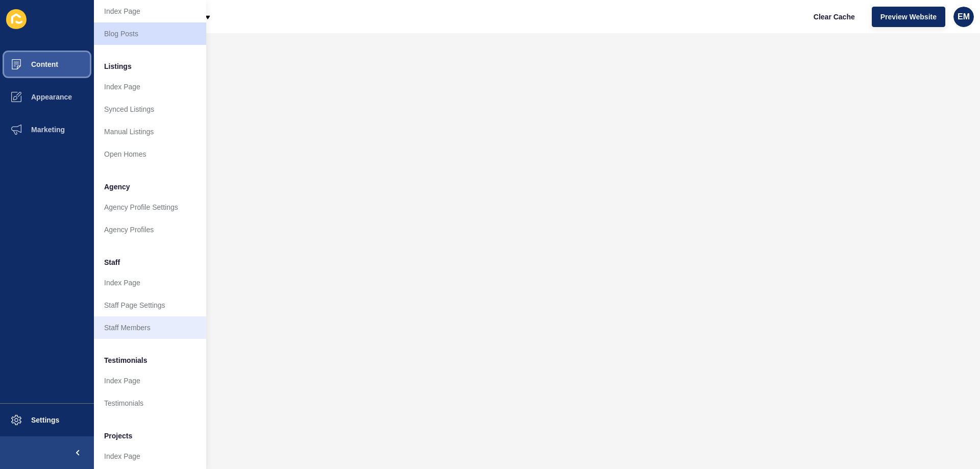 This screenshot has width=980, height=469. I want to click on span: Staff, so click(112, 263).